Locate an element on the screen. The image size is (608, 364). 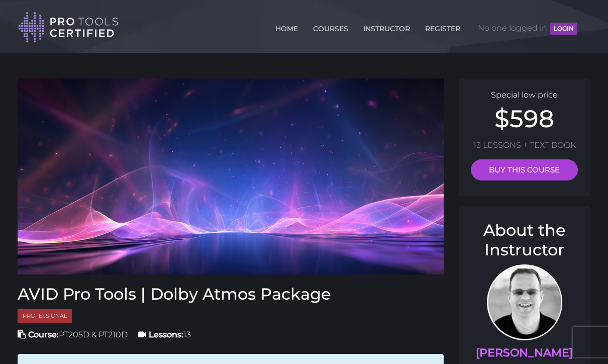
a: COURSES is located at coordinates (331, 27).